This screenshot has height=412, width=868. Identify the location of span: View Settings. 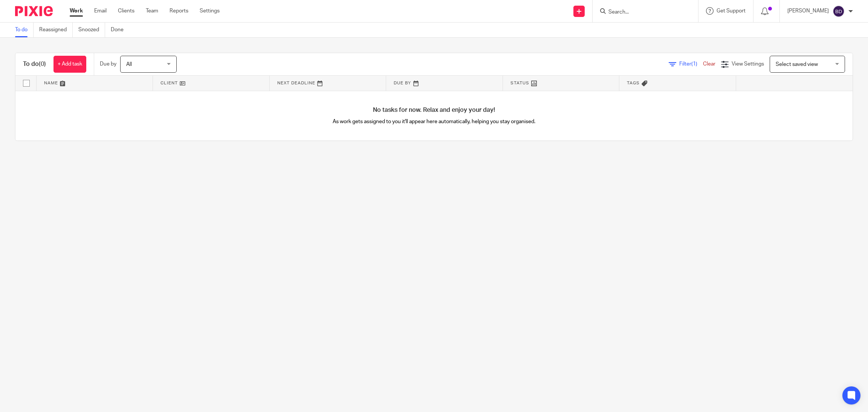
(748, 64).